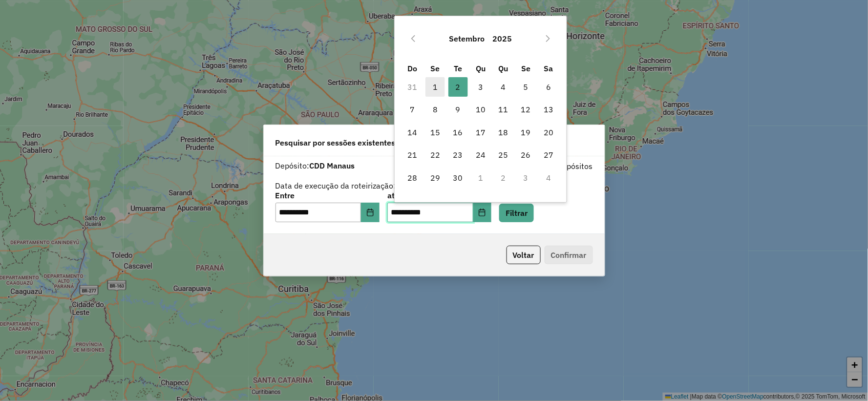 The height and width of the screenshot is (401, 868). I want to click on td: 16, so click(457, 132).